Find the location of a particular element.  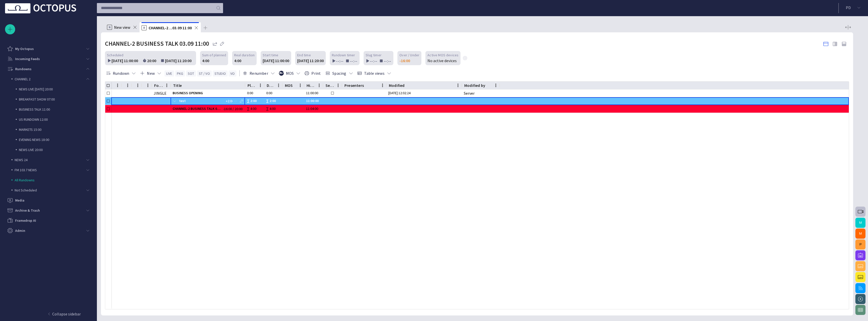

button: PKG is located at coordinates (180, 74).